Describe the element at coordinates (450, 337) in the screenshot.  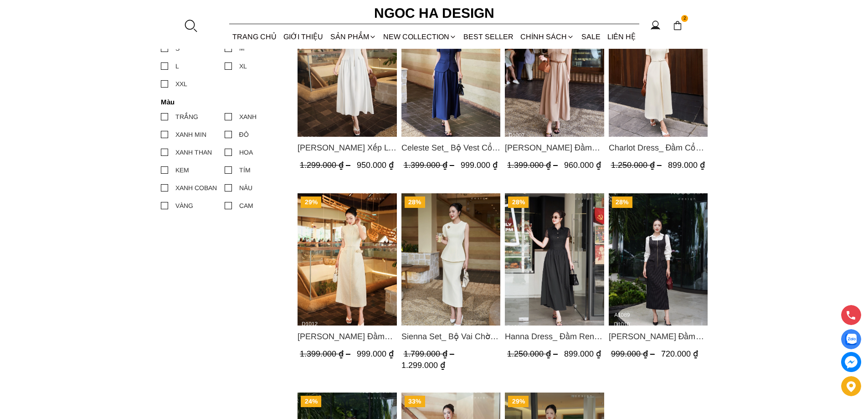
I see `span: Sienna Set_ Bộ Vai Chờm Bất Đối Xứng Mix Chân Váy Bút Chì BJ143` at that location.